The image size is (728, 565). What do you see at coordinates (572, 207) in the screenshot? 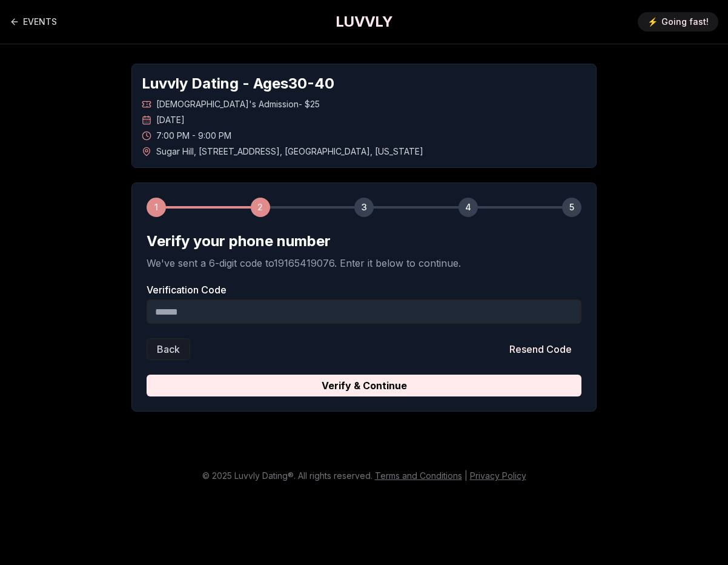
I see `div: 5` at bounding box center [572, 207].